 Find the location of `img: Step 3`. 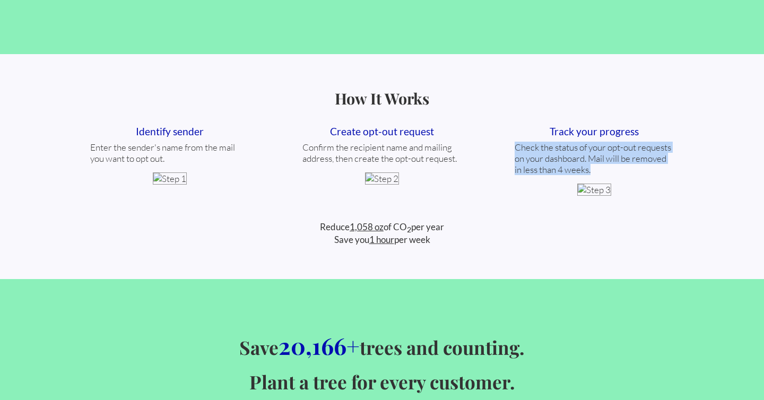

img: Step 3 is located at coordinates (594, 189).